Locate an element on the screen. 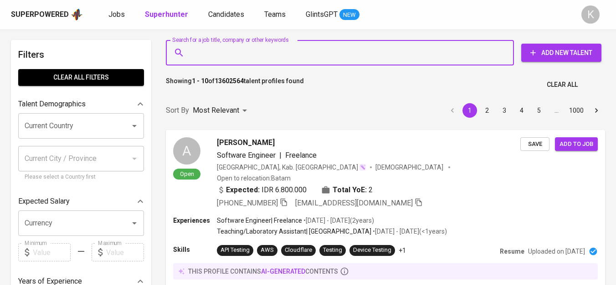 Image resolution: width=616 pixels, height=285 pixels. p: +1 is located at coordinates (402, 251).